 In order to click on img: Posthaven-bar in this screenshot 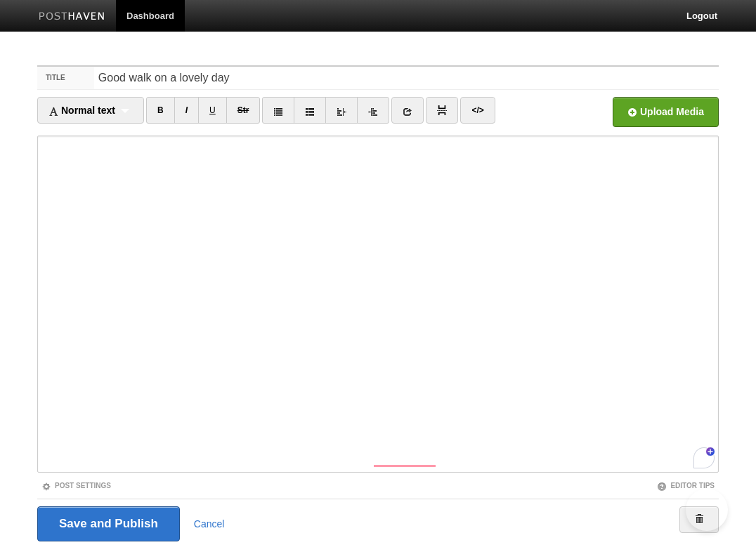, I will do `click(71, 17)`.